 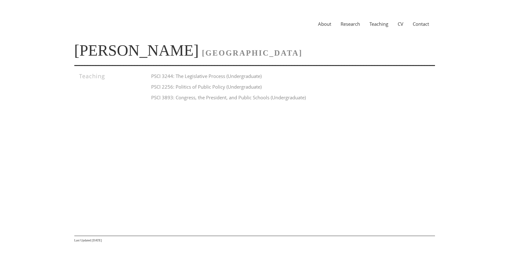 I want to click on h3: Teaching, so click(x=106, y=76).